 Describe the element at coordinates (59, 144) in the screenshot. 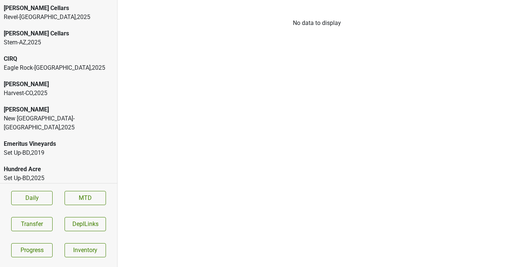

I see `div: Emeritus Vineyards` at that location.